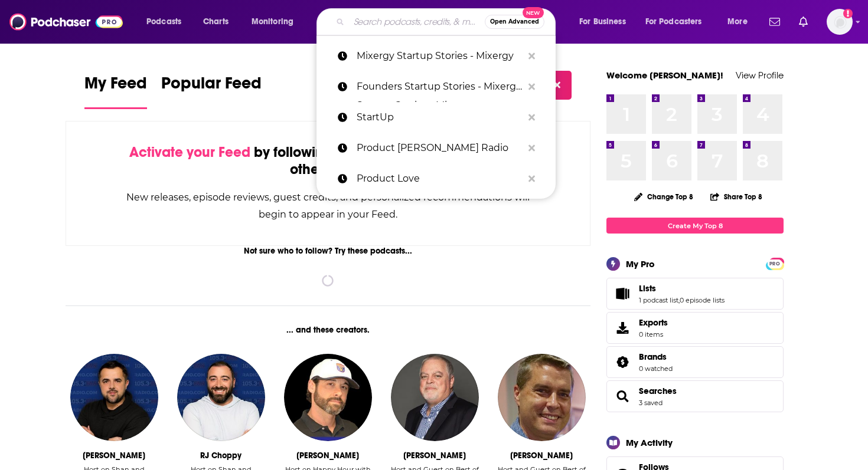  What do you see at coordinates (775, 263) in the screenshot?
I see `a: PRO` at bounding box center [775, 263].